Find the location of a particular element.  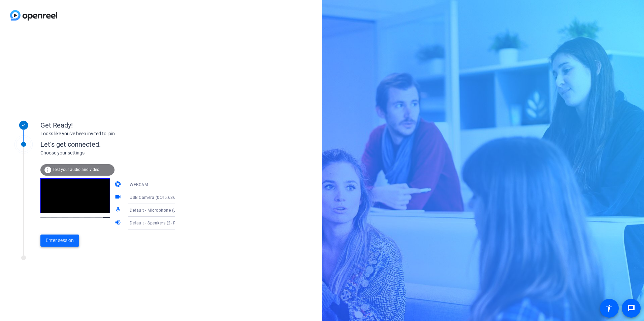

span: USB Camera (0c45:6366) is located at coordinates (154, 198).